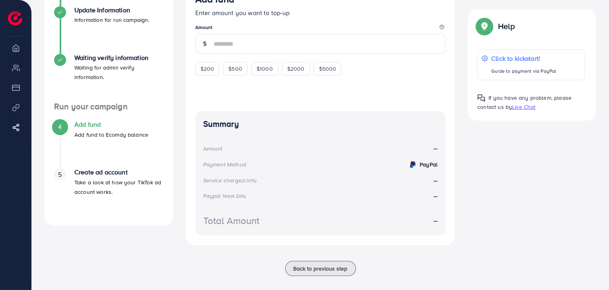 The width and height of the screenshot is (609, 290). I want to click on p: Waiting for admin verify information., so click(119, 72).